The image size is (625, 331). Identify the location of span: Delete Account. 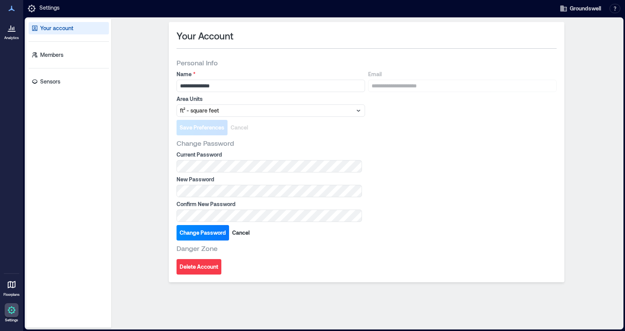
(199, 267).